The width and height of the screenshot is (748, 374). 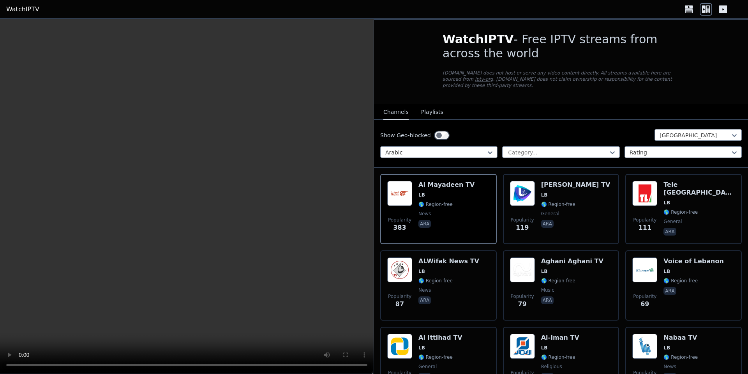 What do you see at coordinates (400, 304) in the screenshot?
I see `span: 87` at bounding box center [400, 304].